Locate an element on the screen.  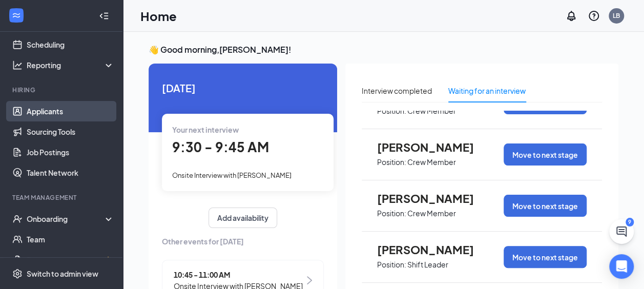
a: Job Postings is located at coordinates (70, 152).